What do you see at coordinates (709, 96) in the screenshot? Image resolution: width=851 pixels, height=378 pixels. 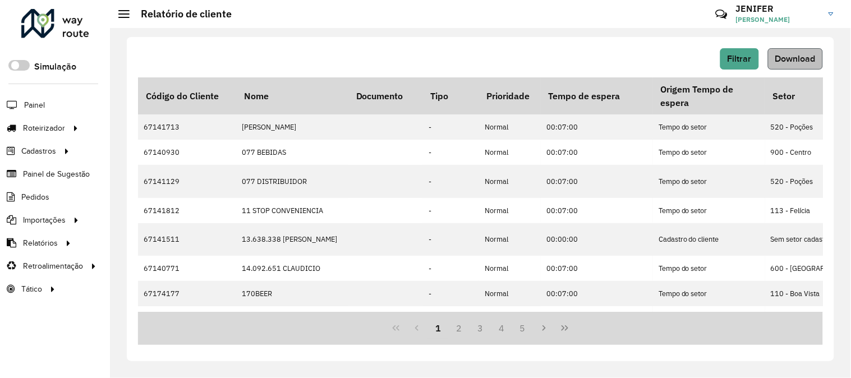 I see `th: Origem Tempo de espera` at bounding box center [709, 96].